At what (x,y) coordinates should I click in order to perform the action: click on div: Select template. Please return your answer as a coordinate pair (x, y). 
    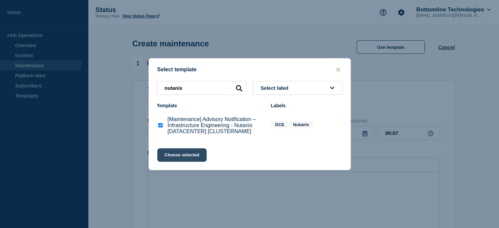
    Looking at the image, I should click on (250, 70).